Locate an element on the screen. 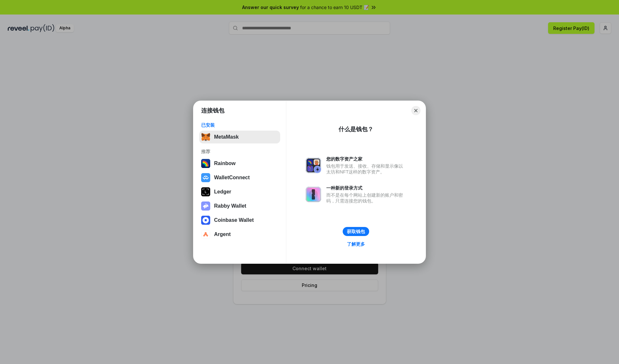 This screenshot has height=364, width=619. div: 什么是钱包？ is located at coordinates (356, 129).